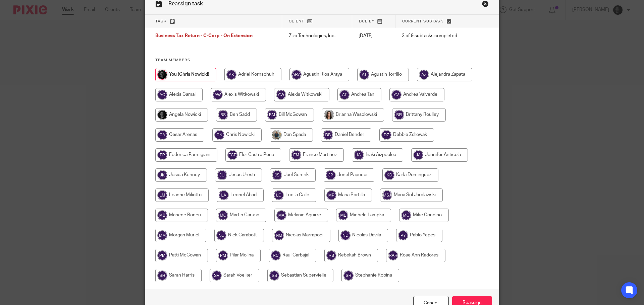  What do you see at coordinates (186, 4) in the screenshot?
I see `span: Reassign task` at bounding box center [186, 4].